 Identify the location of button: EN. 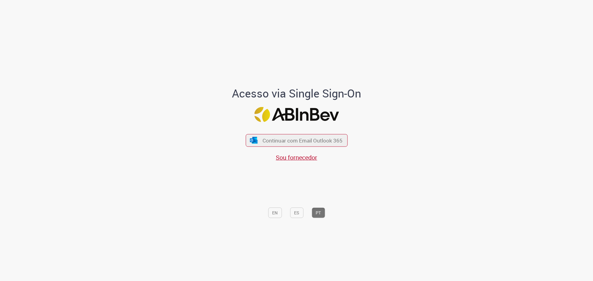
(275, 213).